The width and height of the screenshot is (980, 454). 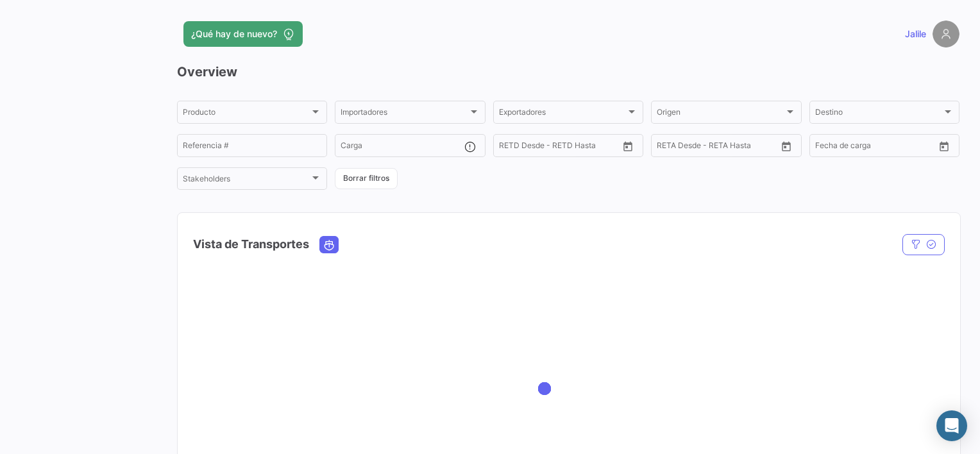 I want to click on button: ¿Qué hay de nuevo?, so click(x=244, y=34).